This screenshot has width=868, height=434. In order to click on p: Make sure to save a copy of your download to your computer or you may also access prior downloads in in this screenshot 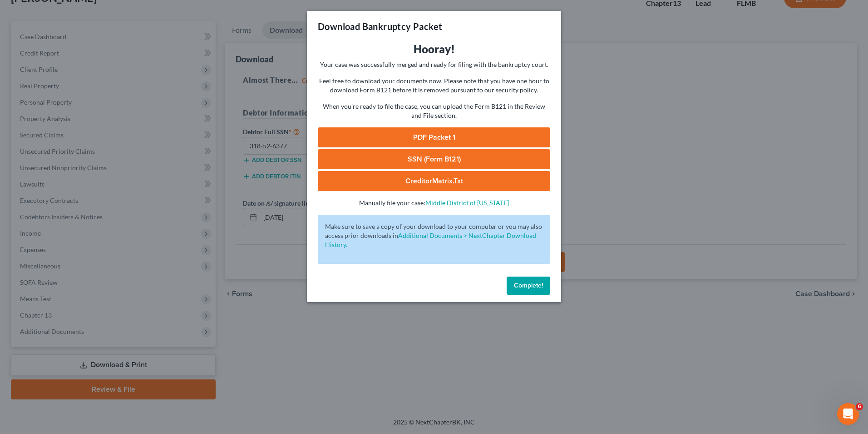, I will do `click(434, 235)`.